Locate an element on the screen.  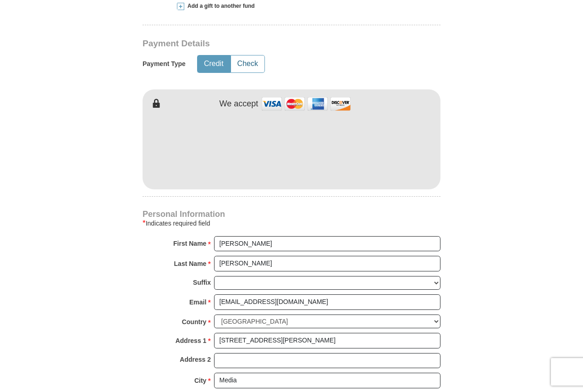
span: Add a gift to another fund is located at coordinates (220, 6).